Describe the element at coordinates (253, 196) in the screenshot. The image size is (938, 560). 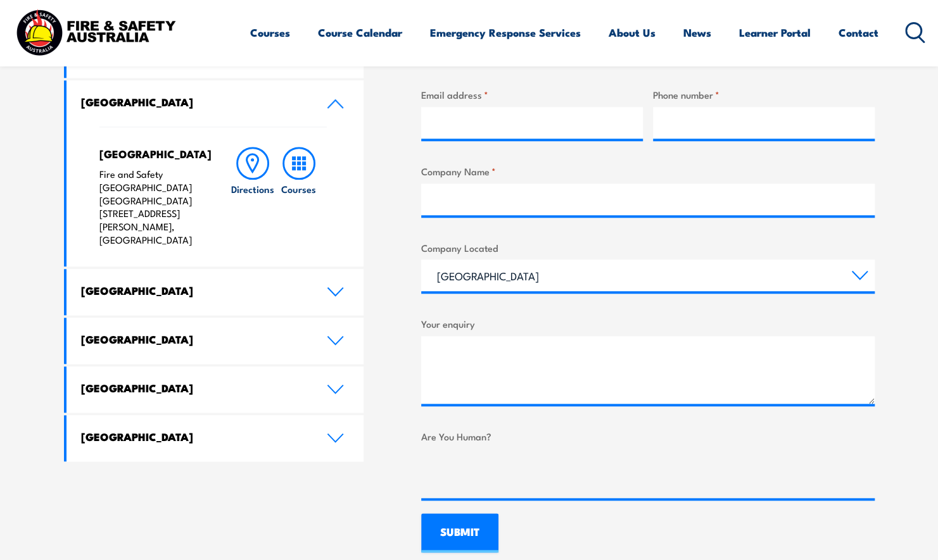
I see `a: Directions` at that location.